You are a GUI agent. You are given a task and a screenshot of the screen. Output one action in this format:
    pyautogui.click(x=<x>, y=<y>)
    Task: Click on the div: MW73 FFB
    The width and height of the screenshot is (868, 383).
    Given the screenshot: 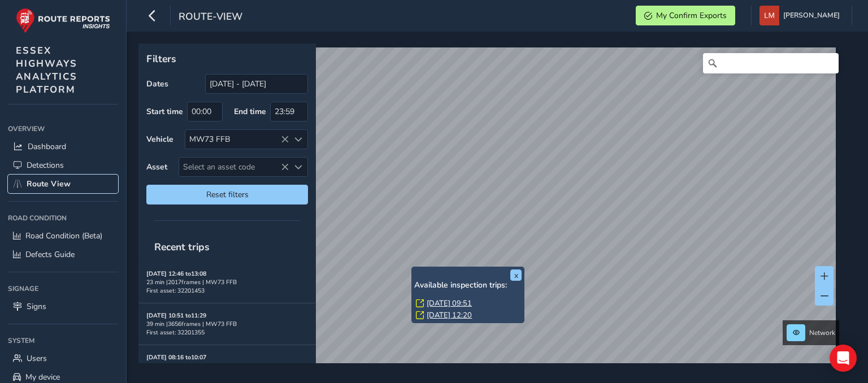 What is the action you would take?
    pyautogui.click(x=237, y=139)
    